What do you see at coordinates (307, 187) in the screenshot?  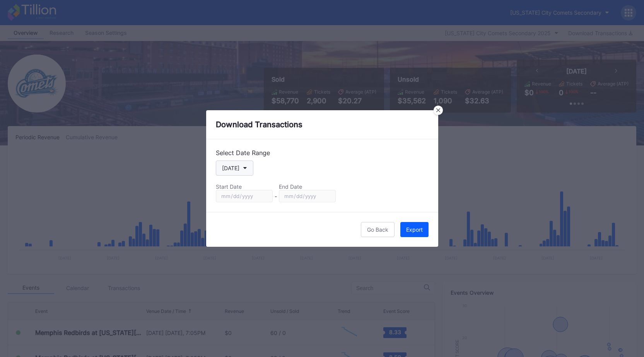 I see `div: End Date` at bounding box center [307, 187].